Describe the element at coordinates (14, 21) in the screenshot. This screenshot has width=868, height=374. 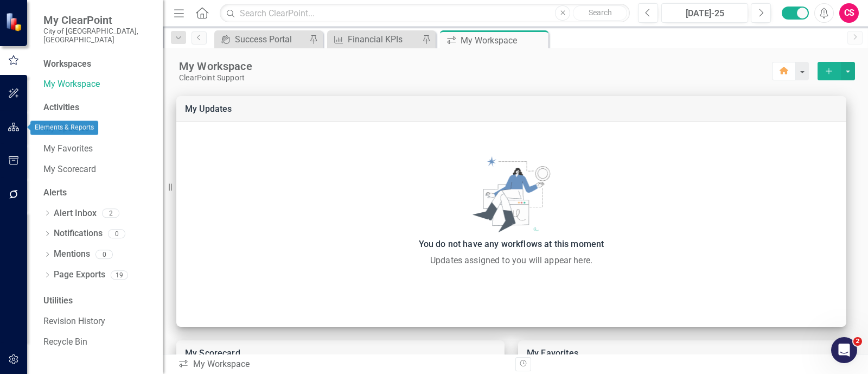
I see `img: ClearPoint Strategy` at that location.